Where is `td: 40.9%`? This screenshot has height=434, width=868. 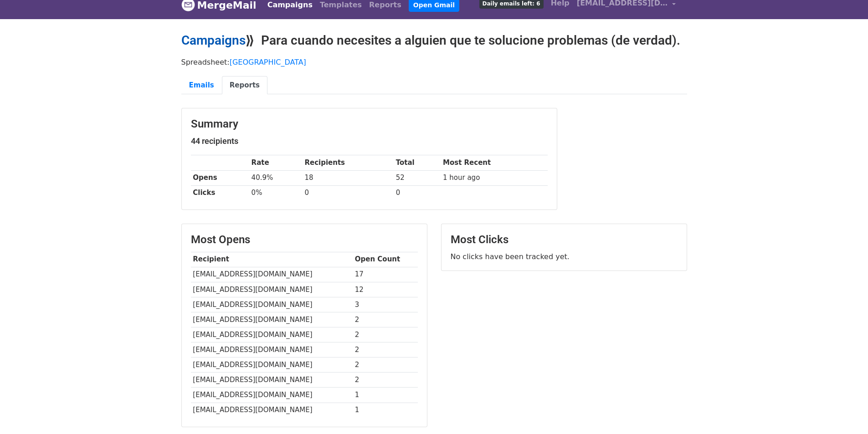
td: 40.9% is located at coordinates (276, 178).